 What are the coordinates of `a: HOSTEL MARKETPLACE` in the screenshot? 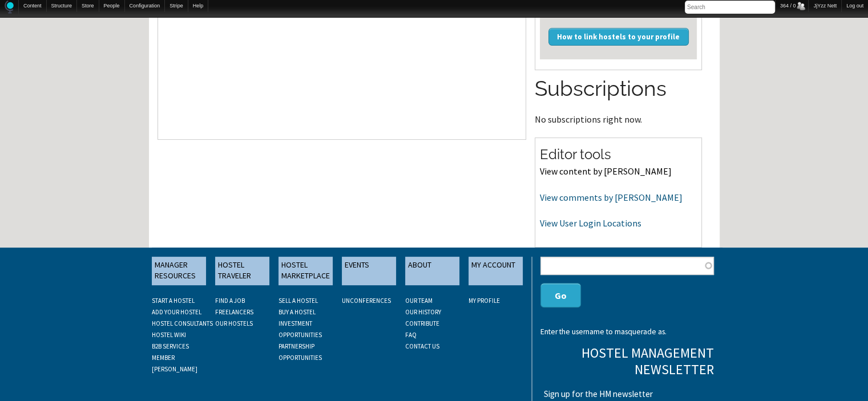 It's located at (306, 271).